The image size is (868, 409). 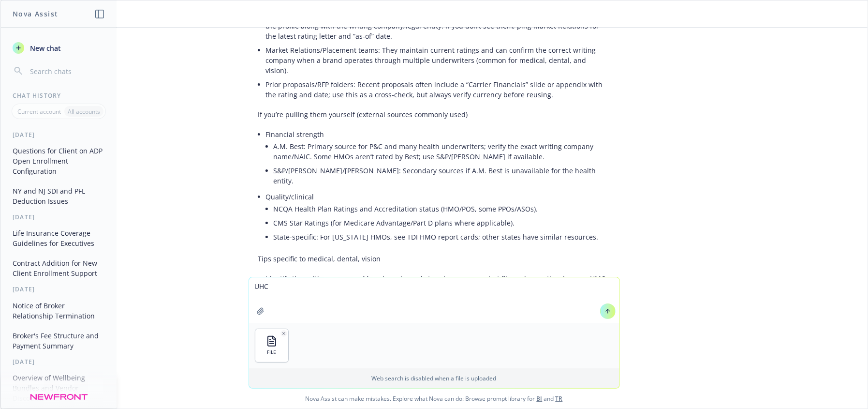 What do you see at coordinates (539, 398) in the screenshot?
I see `a: BI` at bounding box center [539, 398].